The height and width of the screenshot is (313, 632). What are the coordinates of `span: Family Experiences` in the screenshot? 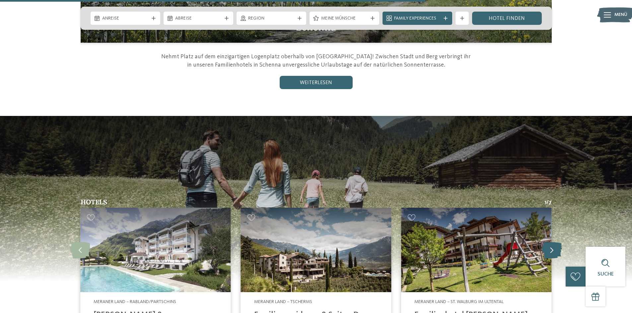 It's located at (417, 19).